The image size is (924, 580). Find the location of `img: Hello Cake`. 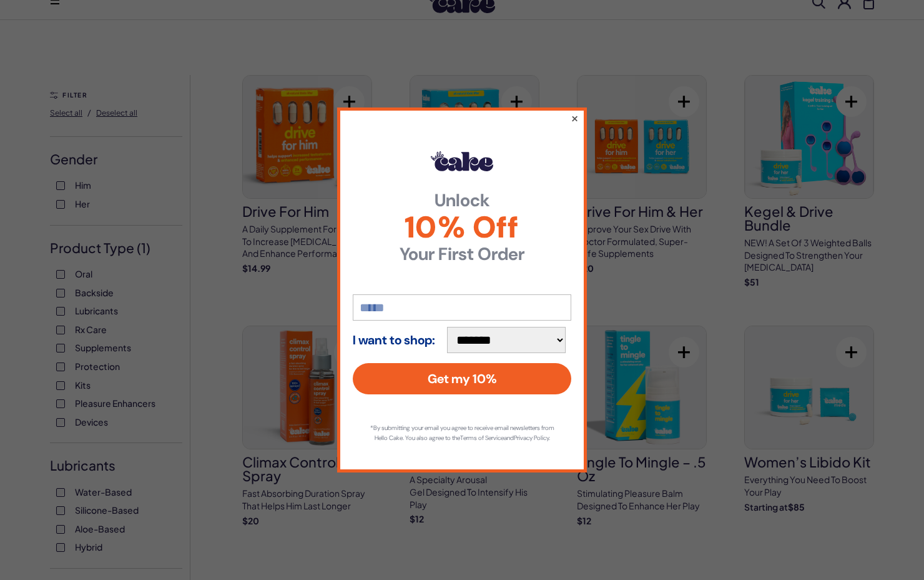

img: Hello Cake is located at coordinates (462, 161).